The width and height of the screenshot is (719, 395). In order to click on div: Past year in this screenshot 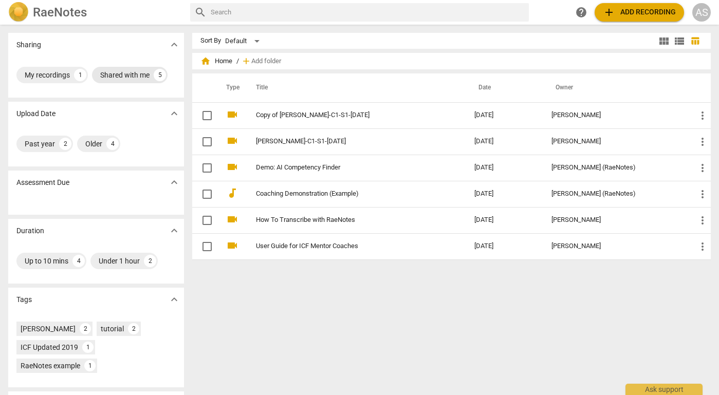, I will do `click(40, 144)`.